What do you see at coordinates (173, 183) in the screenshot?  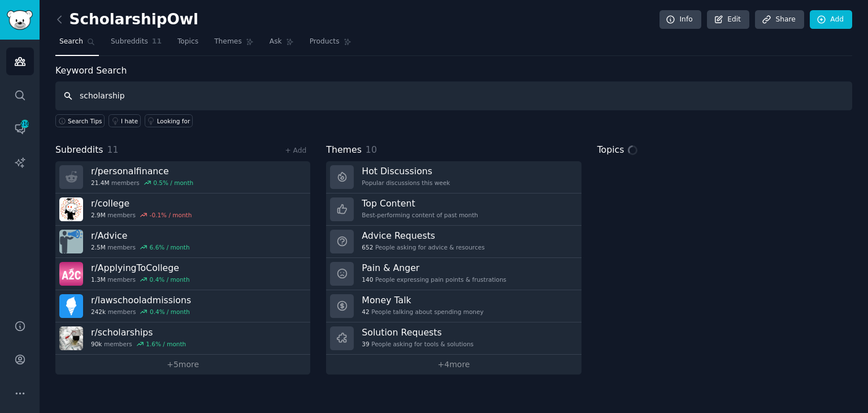 I see `div: 0.5 % / month` at bounding box center [173, 183].